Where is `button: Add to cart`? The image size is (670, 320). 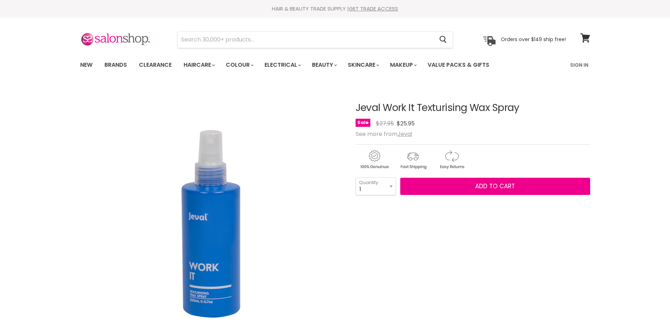
button: Add to cart is located at coordinates (495, 187).